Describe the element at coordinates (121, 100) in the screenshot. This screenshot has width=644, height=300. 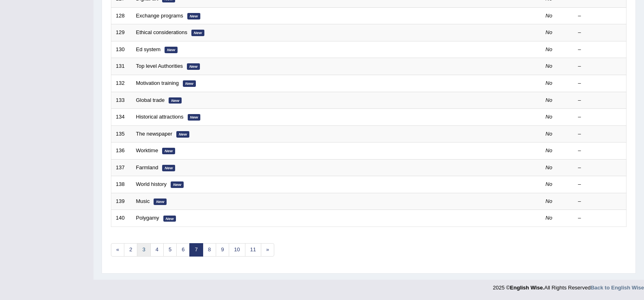
I see `td: 133` at that location.